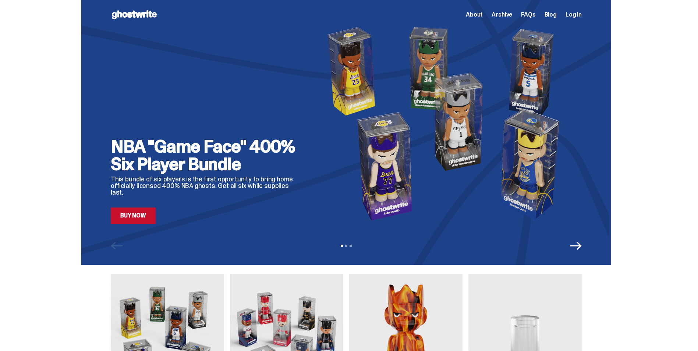  What do you see at coordinates (528, 15) in the screenshot?
I see `span: FAQs` at bounding box center [528, 15].